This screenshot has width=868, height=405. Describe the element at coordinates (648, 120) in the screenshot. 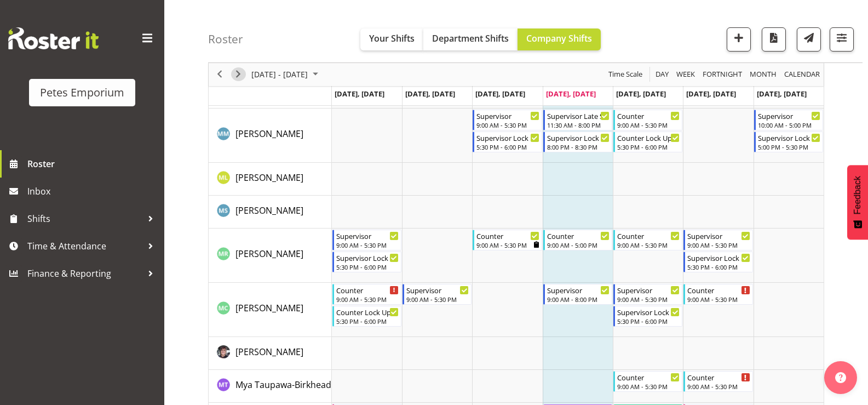

I see `div: Mandy Mosley"s event - Counter Begin From Friday, August 15, 2025 at 9:00:00 AM GMT+12:00 Ends At...` at that location.